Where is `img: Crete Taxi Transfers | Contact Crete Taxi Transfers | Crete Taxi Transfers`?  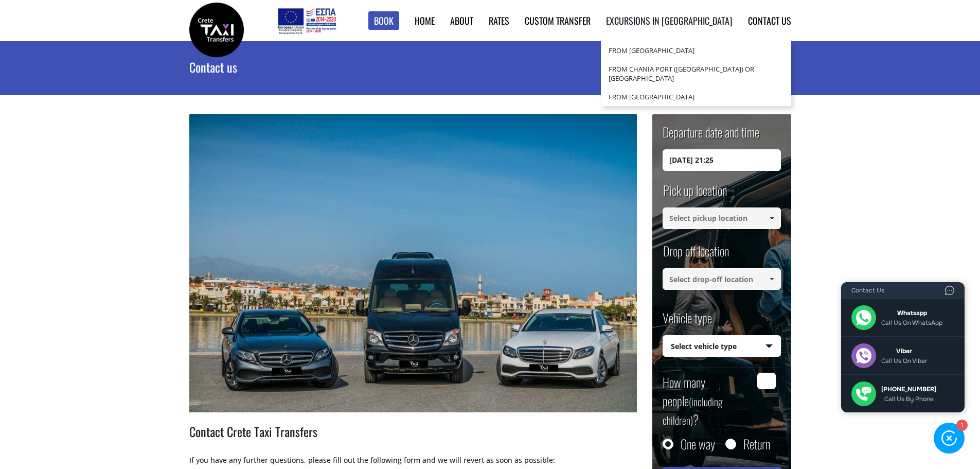 img: Crete Taxi Transfers | Contact Crete Taxi Transfers | Crete Taxi Transfers is located at coordinates (216, 30).